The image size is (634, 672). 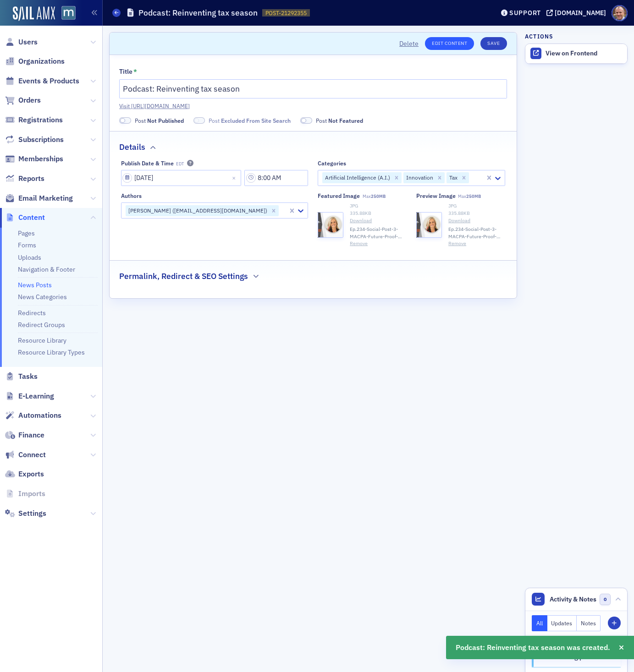 What do you see at coordinates (27, 245) in the screenshot?
I see `a: Forms` at bounding box center [27, 245].